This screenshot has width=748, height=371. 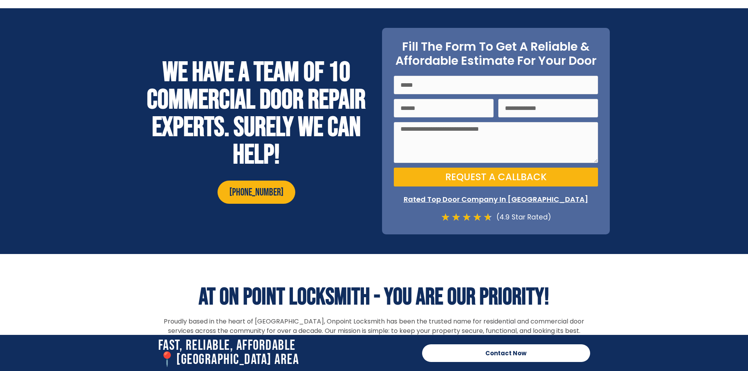 What do you see at coordinates (496, 134) in the screenshot?
I see `form: On Point Locksmith` at bounding box center [496, 134].